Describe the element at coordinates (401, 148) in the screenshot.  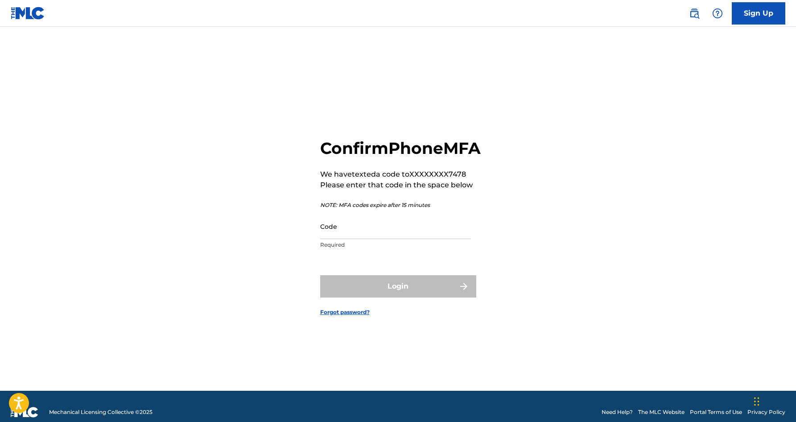
I see `h2: Confirm Phone MFA` at that location.